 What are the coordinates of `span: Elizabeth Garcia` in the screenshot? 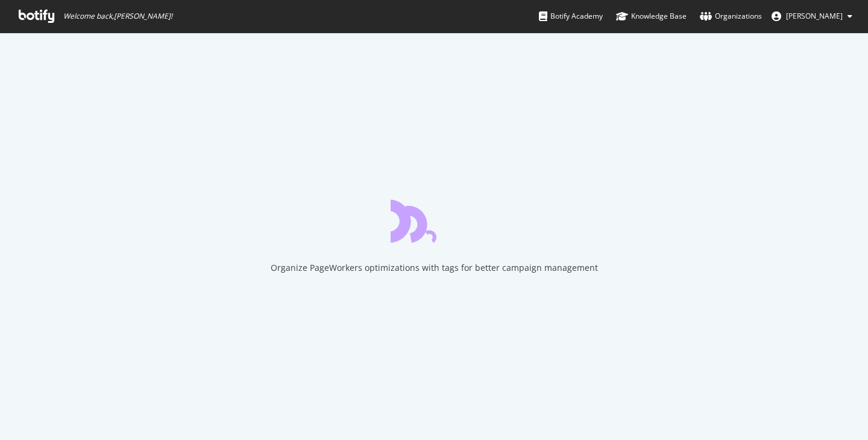 It's located at (814, 15).